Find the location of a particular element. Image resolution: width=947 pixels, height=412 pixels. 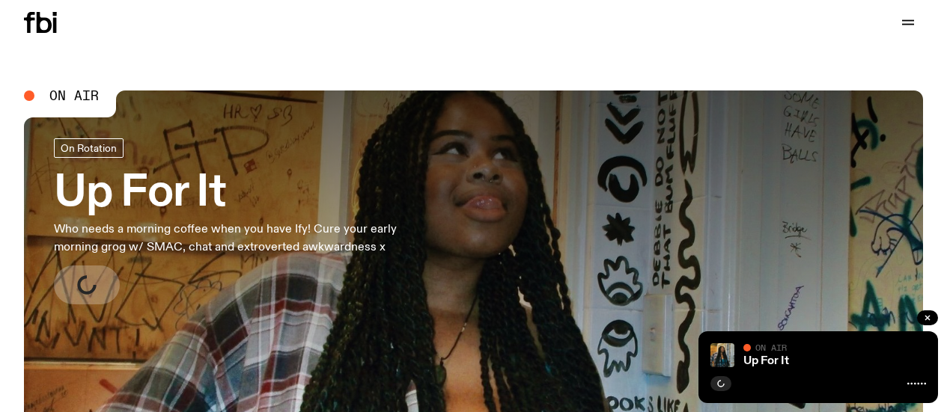

a: Ify - a Brown Skin girl with black braided twists, looking up to the side with her tongue stickin... is located at coordinates (722, 356).